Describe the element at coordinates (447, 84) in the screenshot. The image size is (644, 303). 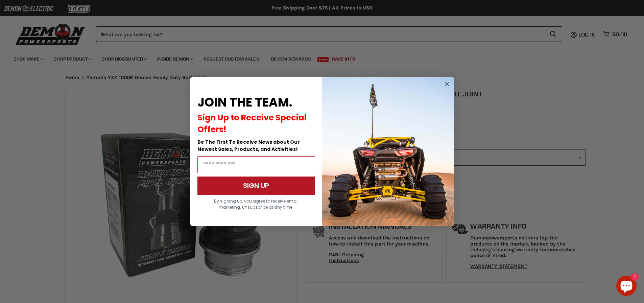
I see `button: Close dialog` at that location.